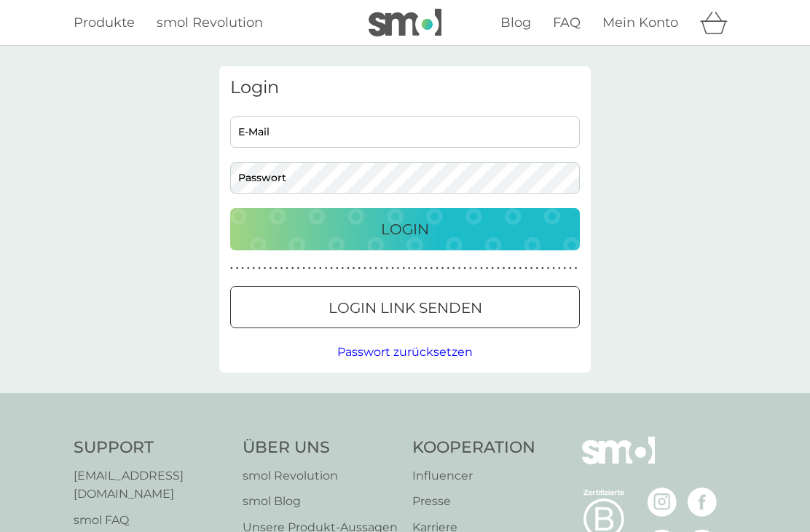  I want to click on a: smol Blog, so click(319, 502).